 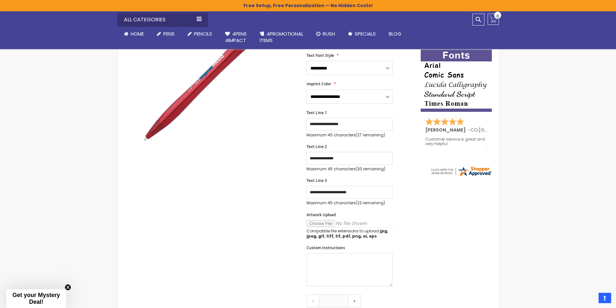 What do you see at coordinates (347, 234) in the screenshot?
I see `strong: jpg, jpeg, gif, tiff, tif, pdf, png, ai, eps` at bounding box center [347, 234].